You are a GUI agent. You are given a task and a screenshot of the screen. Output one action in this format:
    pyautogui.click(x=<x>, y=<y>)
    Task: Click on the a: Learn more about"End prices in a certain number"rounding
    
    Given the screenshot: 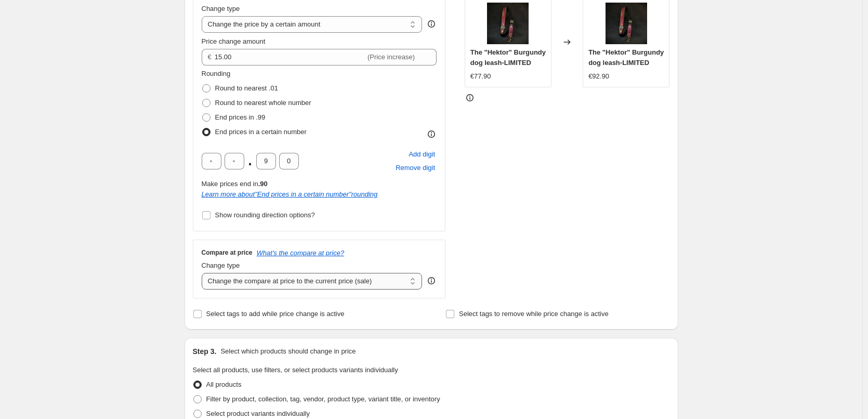 What is the action you would take?
    pyautogui.click(x=290, y=194)
    